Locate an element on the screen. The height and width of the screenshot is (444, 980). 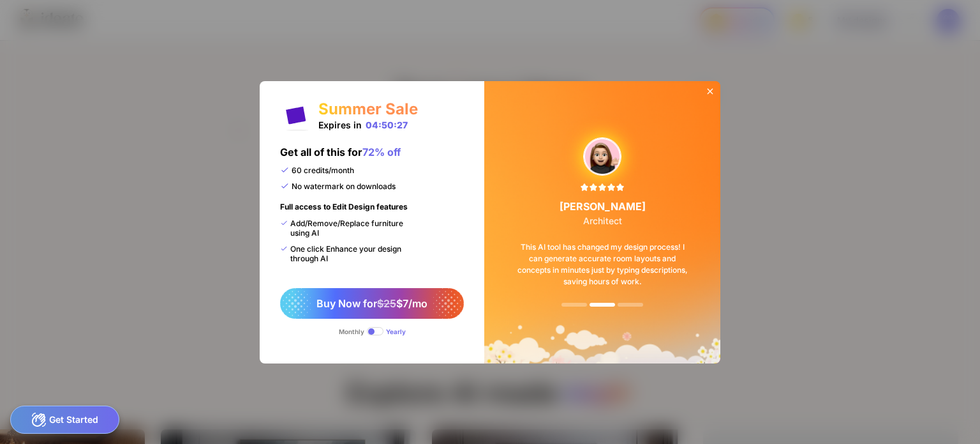
img: summerSaleBg.png is located at coordinates (602, 222).